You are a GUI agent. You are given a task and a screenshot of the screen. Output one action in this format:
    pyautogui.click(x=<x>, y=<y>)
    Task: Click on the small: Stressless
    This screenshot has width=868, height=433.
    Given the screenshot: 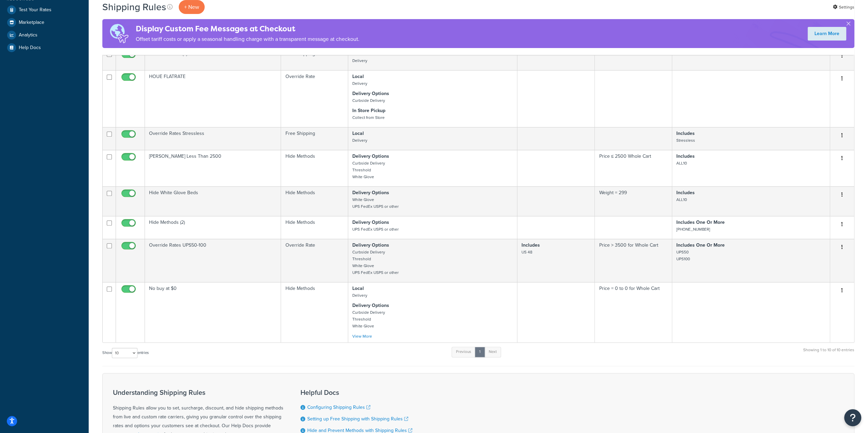 What is the action you would take?
    pyautogui.click(x=685, y=141)
    